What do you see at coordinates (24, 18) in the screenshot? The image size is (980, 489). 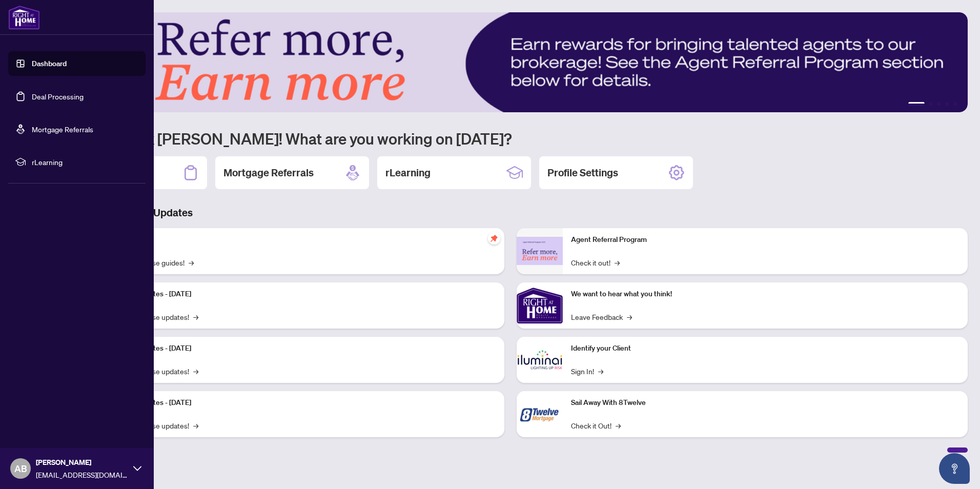 I see `img: logo` at bounding box center [24, 18].